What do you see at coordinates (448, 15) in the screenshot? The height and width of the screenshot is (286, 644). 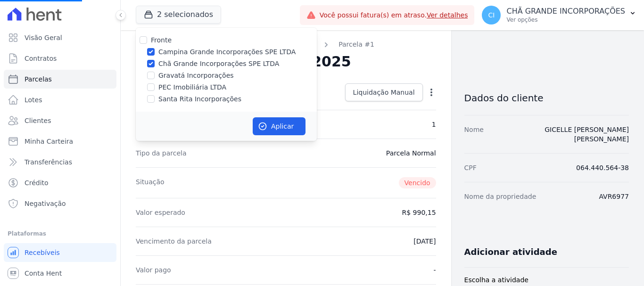 I see `a: Ver detalhes` at bounding box center [448, 15].